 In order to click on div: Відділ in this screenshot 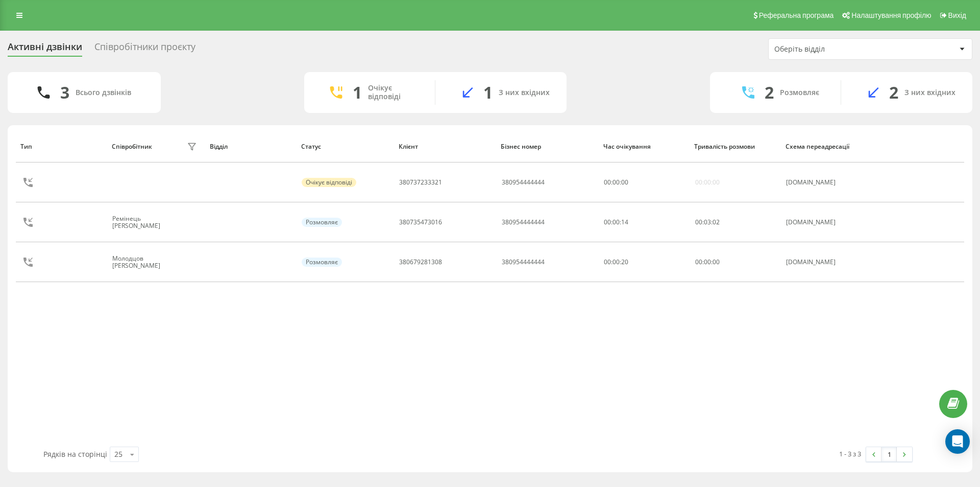, I will do `click(251, 147)`.